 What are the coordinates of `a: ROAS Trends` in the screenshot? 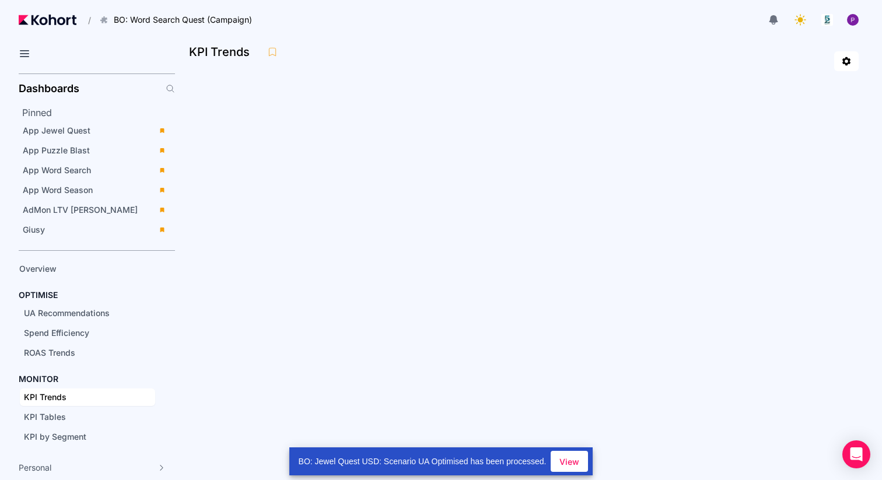 It's located at (88, 353).